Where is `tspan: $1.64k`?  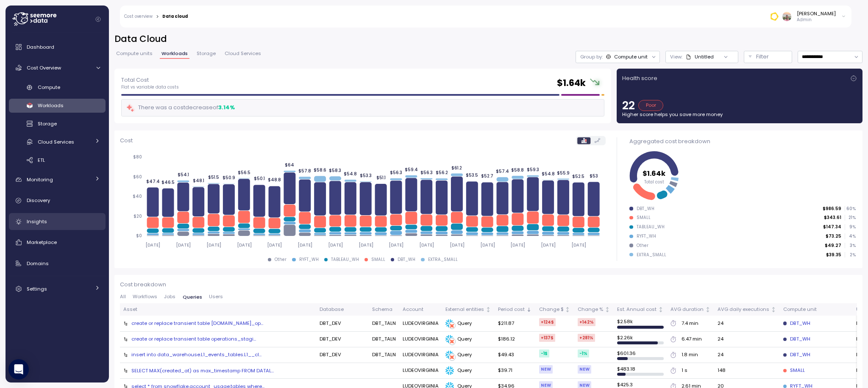
tspan: $1.64k is located at coordinates (655, 173).